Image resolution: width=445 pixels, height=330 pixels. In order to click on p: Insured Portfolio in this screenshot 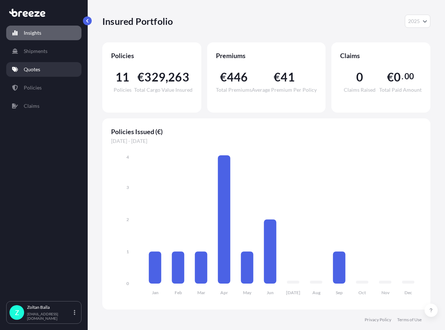, I will do `click(137, 21)`.